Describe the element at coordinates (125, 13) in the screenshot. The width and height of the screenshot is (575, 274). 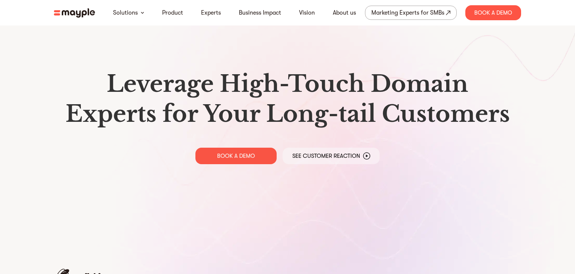
I see `a: Solutions` at that location.